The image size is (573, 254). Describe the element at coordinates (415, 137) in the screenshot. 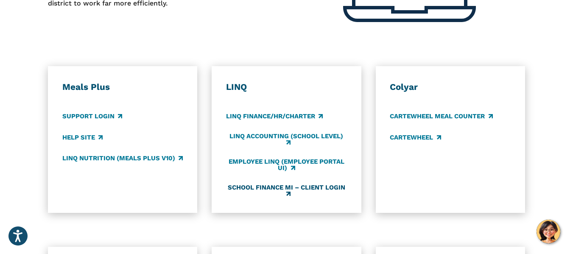

I see `a: CARTEWHEEL` at that location.